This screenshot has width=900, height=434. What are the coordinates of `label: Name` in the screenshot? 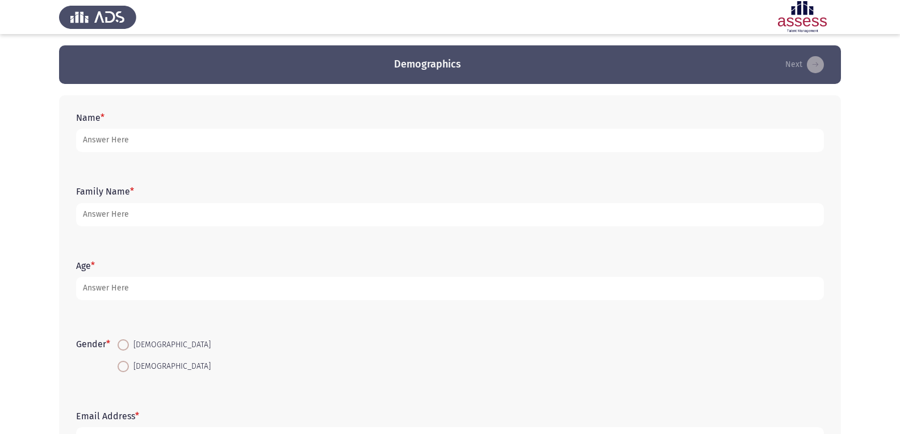 It's located at (90, 118).